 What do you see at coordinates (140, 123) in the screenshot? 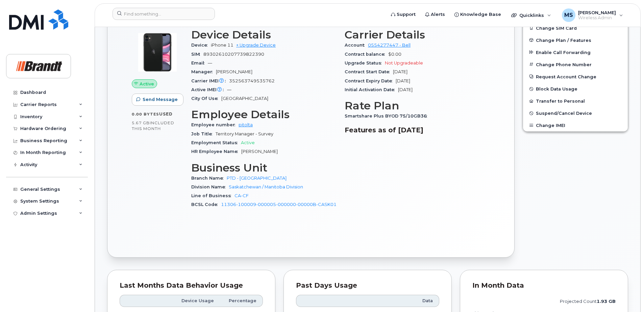
I see `span: 5.67 GB` at bounding box center [140, 123].